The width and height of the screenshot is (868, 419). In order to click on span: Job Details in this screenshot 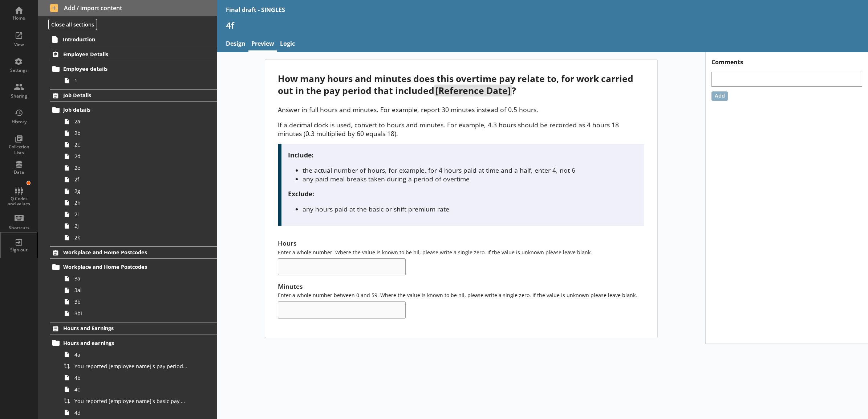, I will do `click(124, 95)`.